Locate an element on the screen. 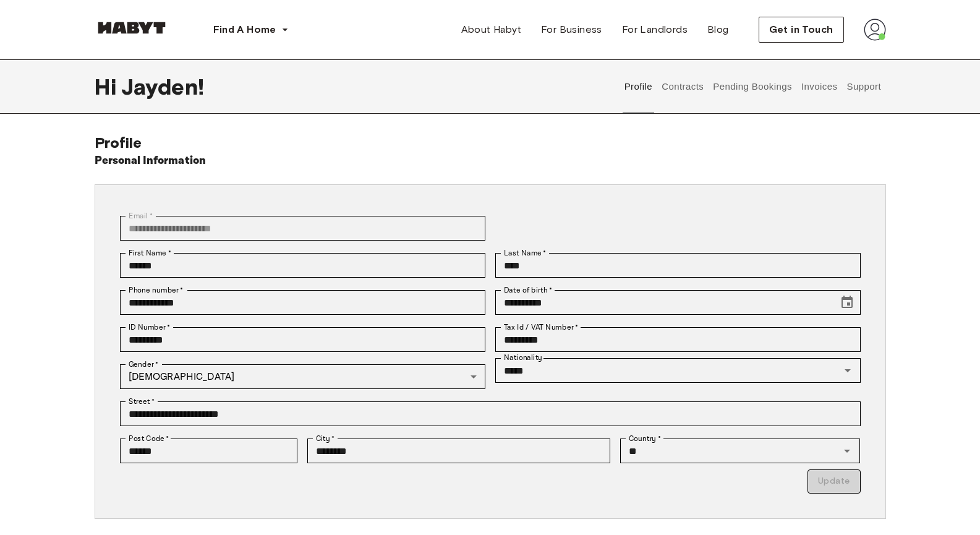  img: avatar is located at coordinates (875, 30).